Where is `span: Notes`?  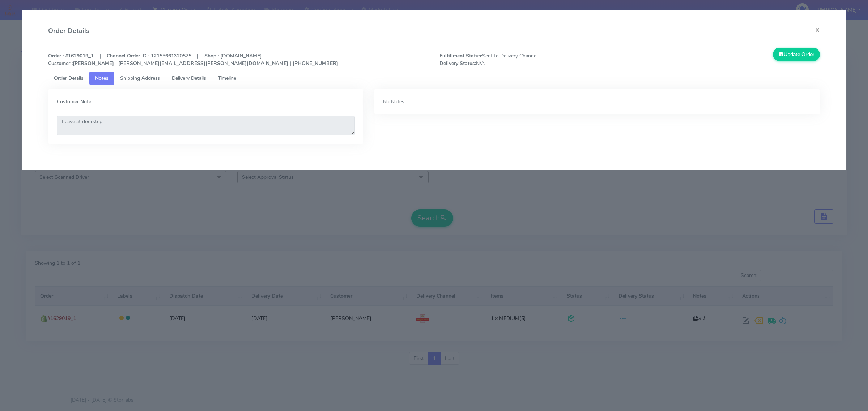
span: Notes is located at coordinates (102, 78).